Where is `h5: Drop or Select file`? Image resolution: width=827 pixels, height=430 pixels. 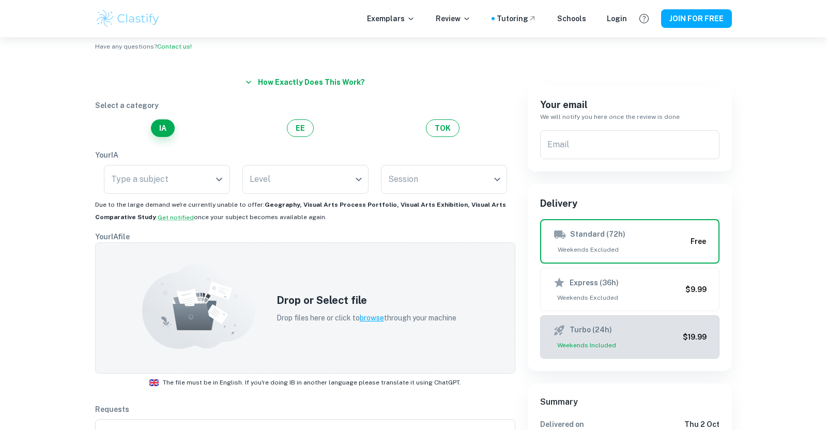 h5: Drop or Select file is located at coordinates (367, 300).